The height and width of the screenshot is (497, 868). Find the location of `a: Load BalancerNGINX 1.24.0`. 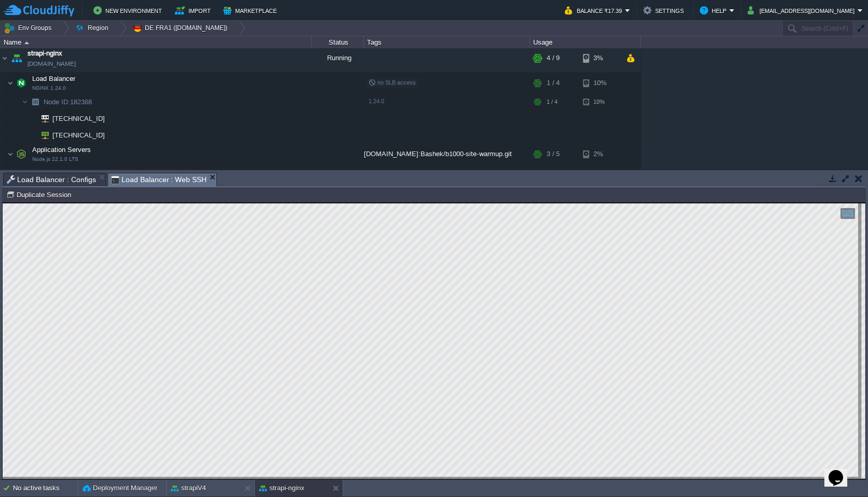

a: Load BalancerNGINX 1.24.0 is located at coordinates (54, 78).